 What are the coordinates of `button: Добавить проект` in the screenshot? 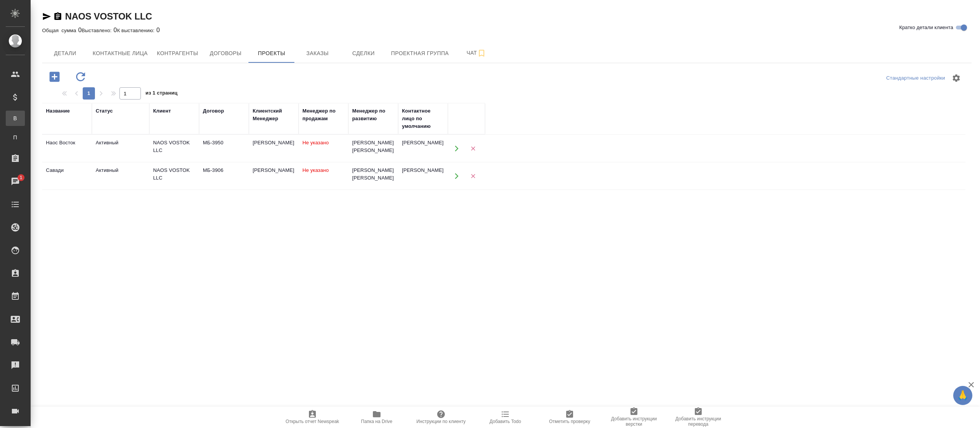 It's located at (55, 77).